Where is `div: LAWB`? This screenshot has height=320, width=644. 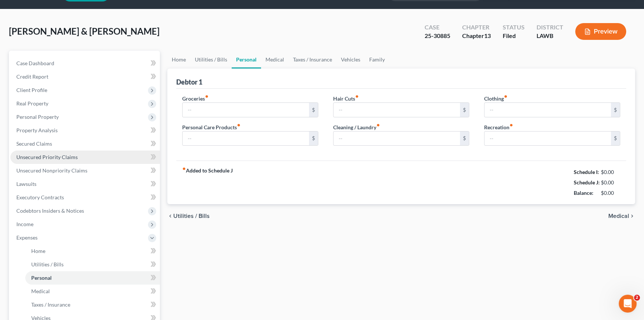
div: LAWB is located at coordinates (550, 36).